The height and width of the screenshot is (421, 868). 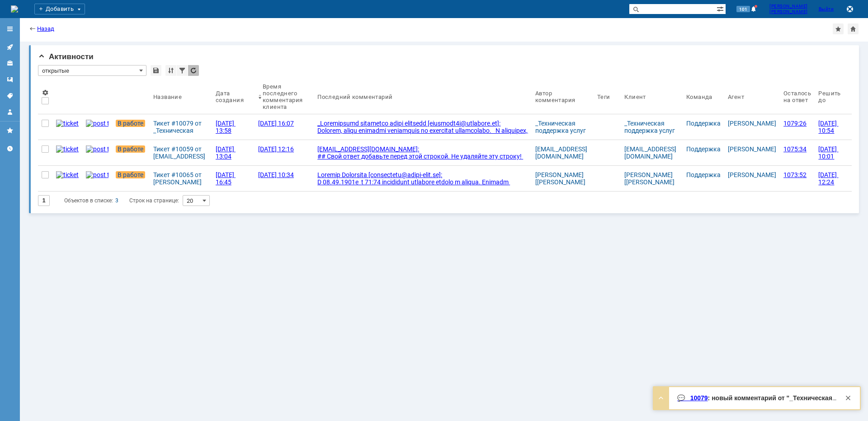 What do you see at coordinates (10, 63) in the screenshot?
I see `a: Клиенты` at bounding box center [10, 63].